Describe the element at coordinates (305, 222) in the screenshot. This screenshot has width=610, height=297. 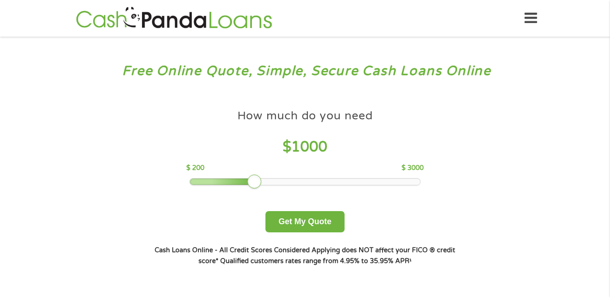
I see `button: Get My Quote` at that location.